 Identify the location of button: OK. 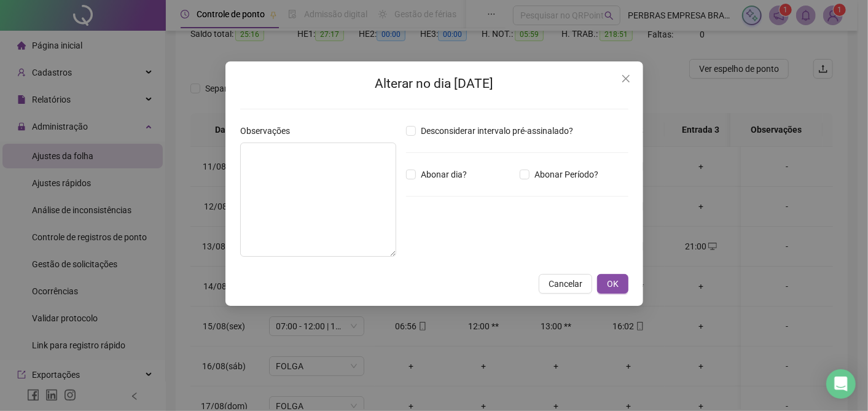
(612, 283).